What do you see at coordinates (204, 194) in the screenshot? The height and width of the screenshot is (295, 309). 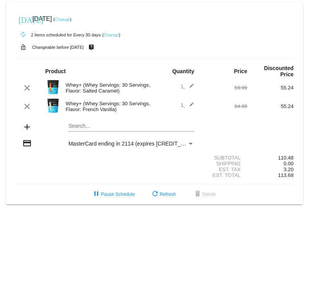 I see `span: Delete` at bounding box center [204, 194].